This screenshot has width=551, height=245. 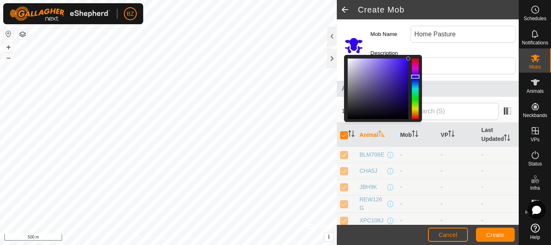 I want to click on span: i, so click(x=329, y=236).